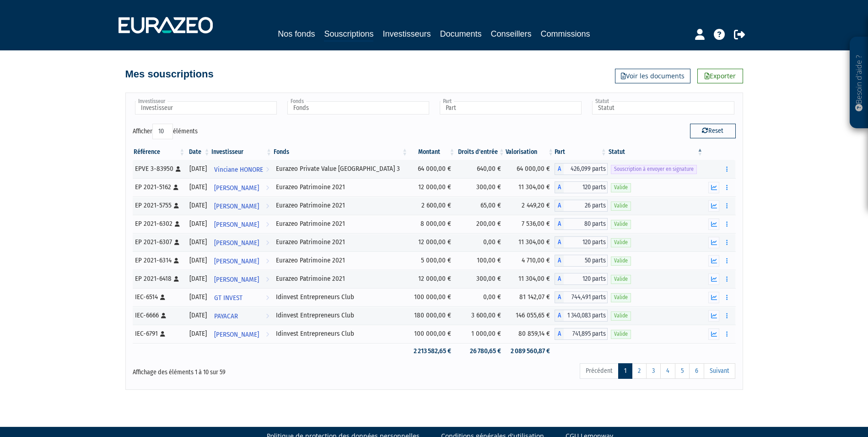 Image resolution: width=868 pixels, height=437 pixels. What do you see at coordinates (159, 169) in the screenshot?
I see `div: EPVE 3-83950` at bounding box center [159, 169].